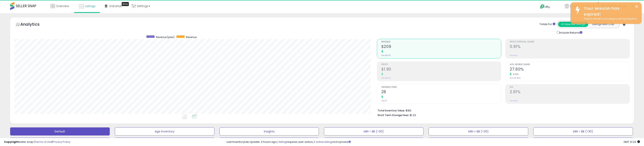 The image size is (644, 146). I want to click on h2: 27.60%, so click(570, 70).